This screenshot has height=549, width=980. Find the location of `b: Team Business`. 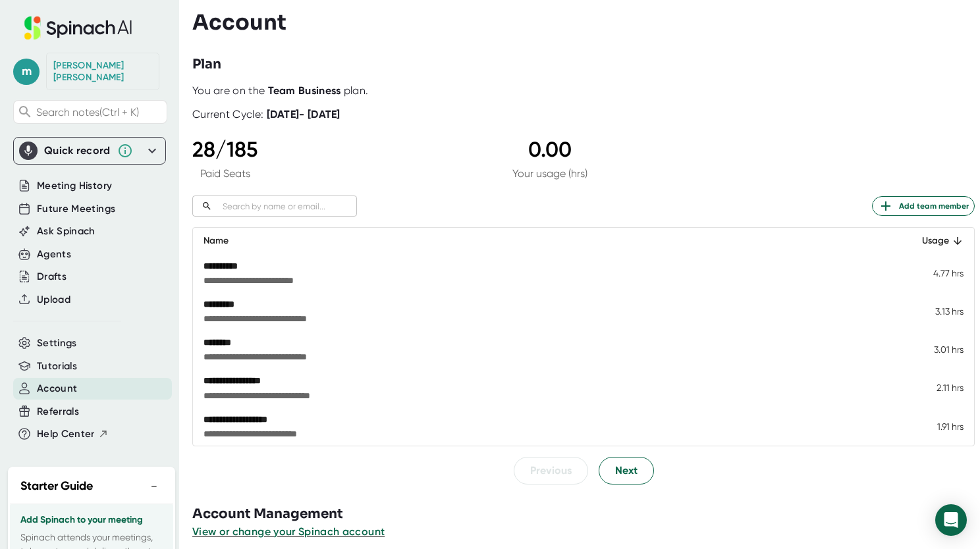

b: Team Business is located at coordinates (304, 91).